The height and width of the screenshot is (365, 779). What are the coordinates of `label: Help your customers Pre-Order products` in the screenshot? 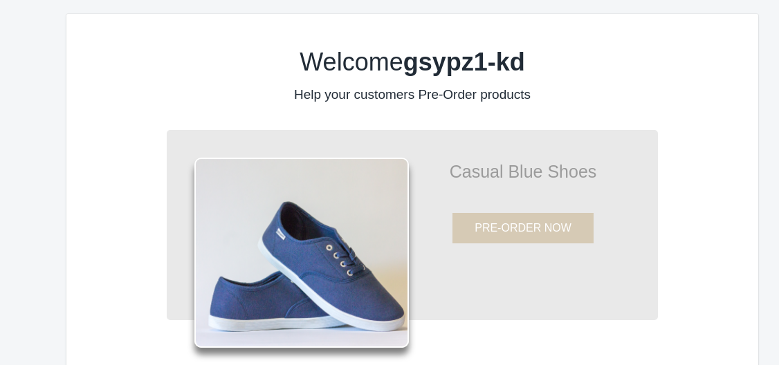 It's located at (412, 94).